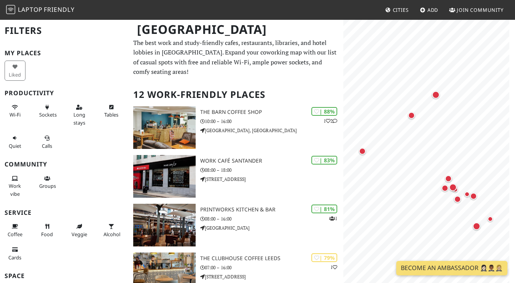  What do you see at coordinates (112, 111) in the screenshot?
I see `button: Tables` at bounding box center [112, 111].